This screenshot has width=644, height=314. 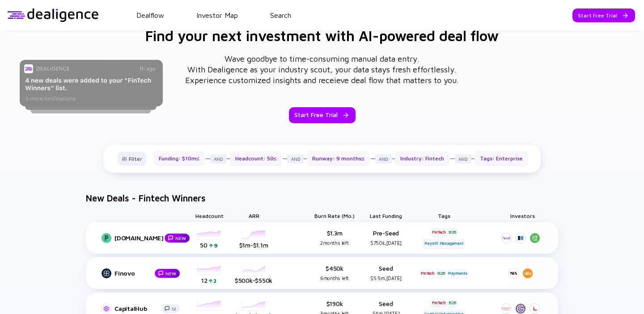 I want to click on h4: New Deals - Fintech Winners, so click(x=141, y=198).